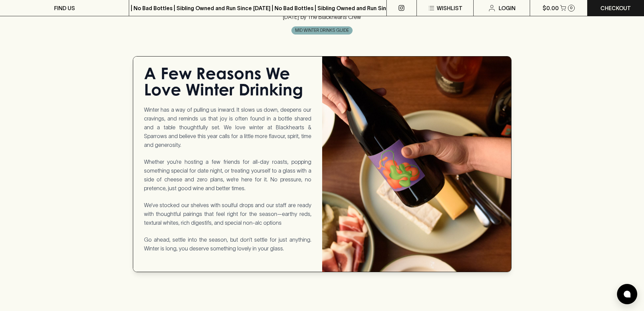 The height and width of the screenshot is (311, 644). Describe the element at coordinates (227, 127) in the screenshot. I see `p: Winter has a way of pulling us inward. It slows us down, deepens our cravings, and reminds us tha...` at that location.